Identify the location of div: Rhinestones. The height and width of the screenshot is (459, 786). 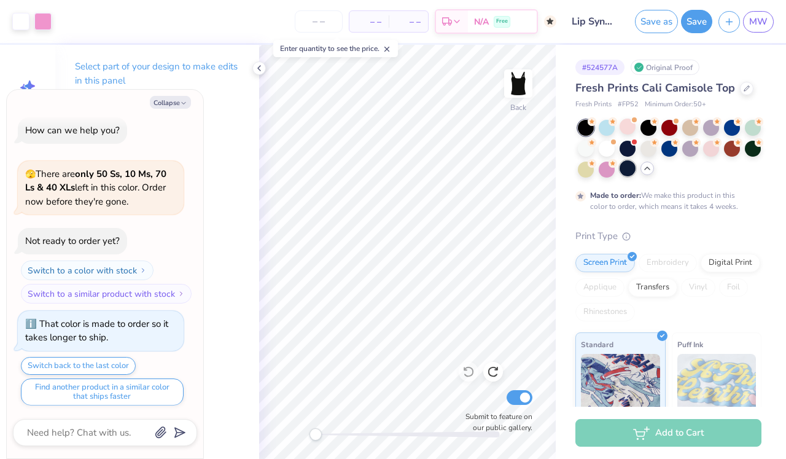
(605, 312).